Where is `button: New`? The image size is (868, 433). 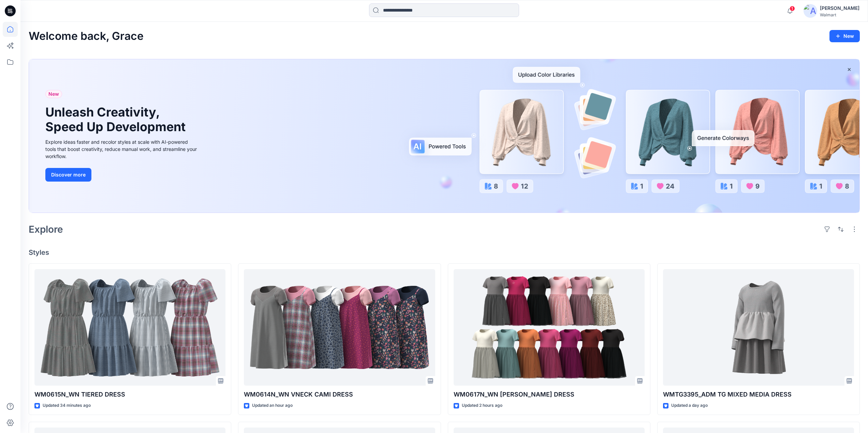
button: New is located at coordinates (844, 36).